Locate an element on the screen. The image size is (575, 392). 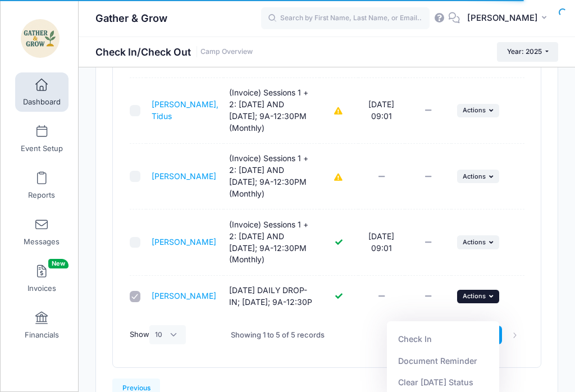
h1: Check In/Check Out is located at coordinates (174, 52).